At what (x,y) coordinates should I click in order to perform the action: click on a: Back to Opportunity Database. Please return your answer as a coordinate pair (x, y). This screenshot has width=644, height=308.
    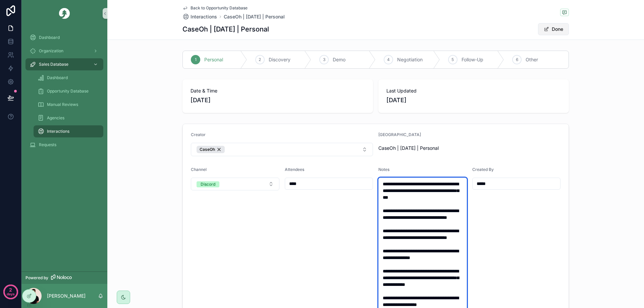
    Looking at the image, I should click on (215, 8).